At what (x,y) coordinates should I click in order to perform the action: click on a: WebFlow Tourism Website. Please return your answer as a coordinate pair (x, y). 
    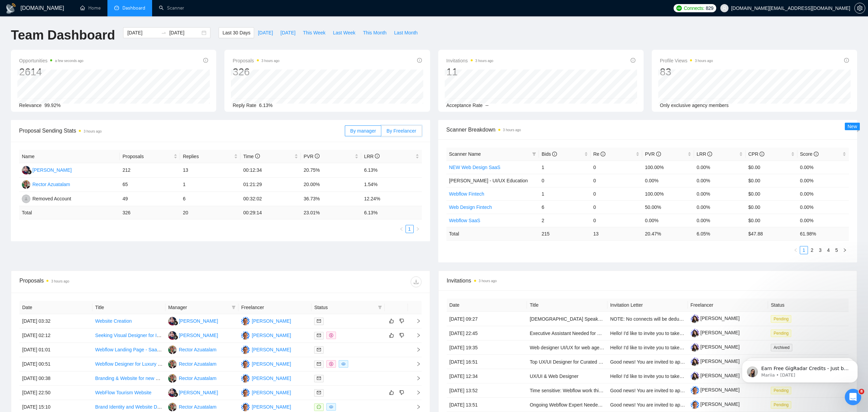
    Looking at the image, I should click on (123, 393).